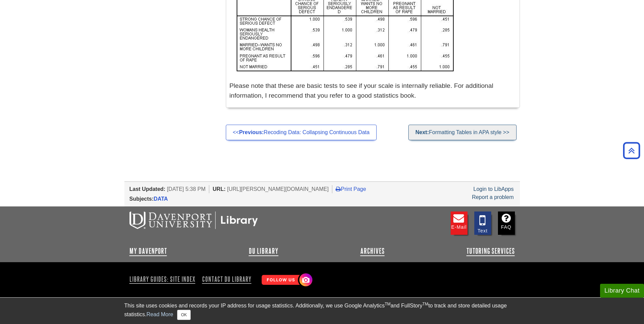  What do you see at coordinates (459, 223) in the screenshot?
I see `a: E-mail` at bounding box center [459, 223].